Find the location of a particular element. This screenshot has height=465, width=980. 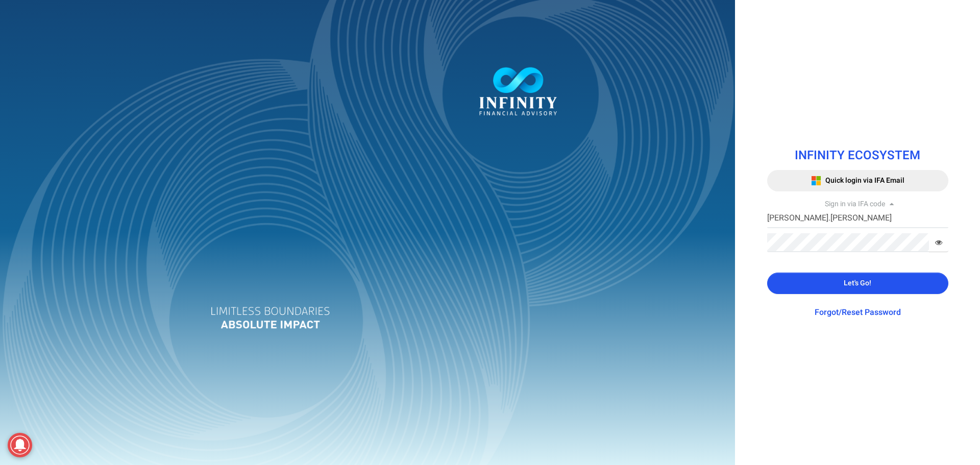

a: Forgot/Reset Password is located at coordinates (858, 312).